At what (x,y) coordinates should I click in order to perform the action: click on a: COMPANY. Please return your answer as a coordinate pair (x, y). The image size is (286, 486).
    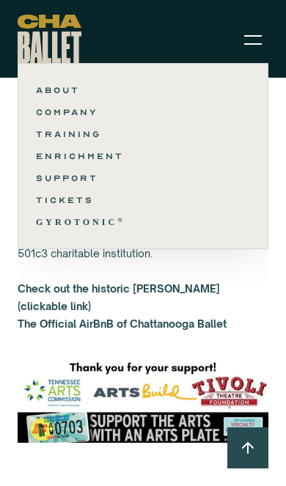
    Looking at the image, I should click on (143, 112).